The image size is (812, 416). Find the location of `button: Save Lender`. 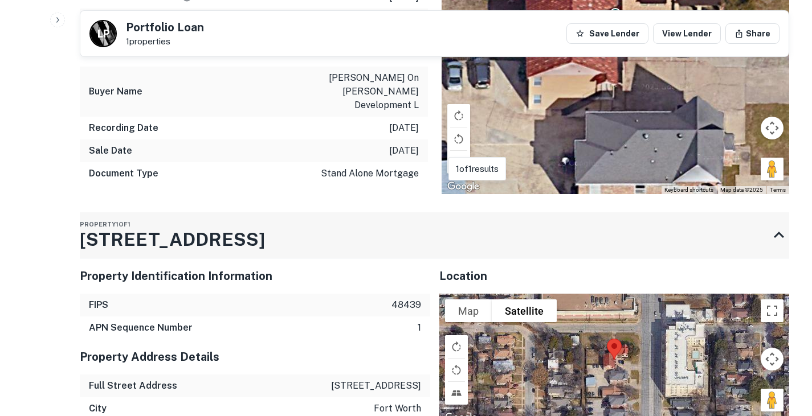

button: Save Lender is located at coordinates (607, 34).